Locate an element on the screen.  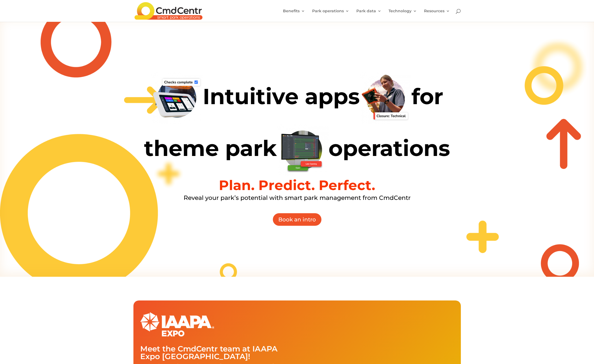
img: CmdCentr is located at coordinates (168, 11).